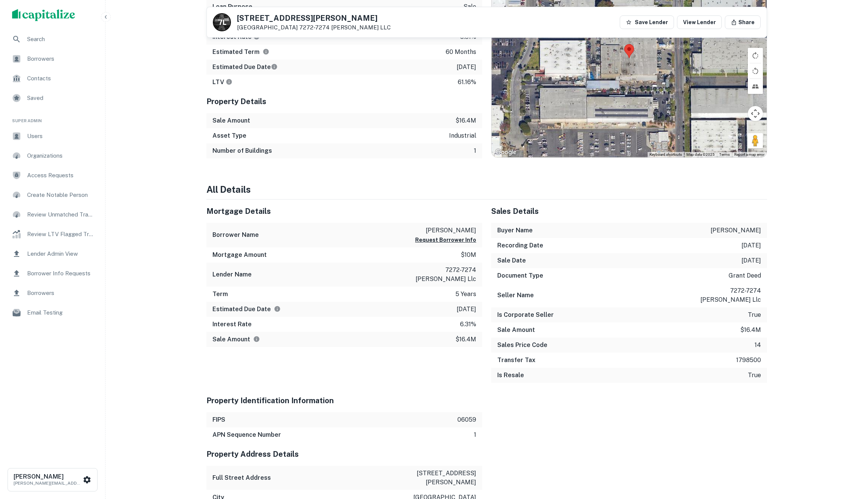  Describe the element at coordinates (463, 136) in the screenshot. I see `p: industrial` at that location.